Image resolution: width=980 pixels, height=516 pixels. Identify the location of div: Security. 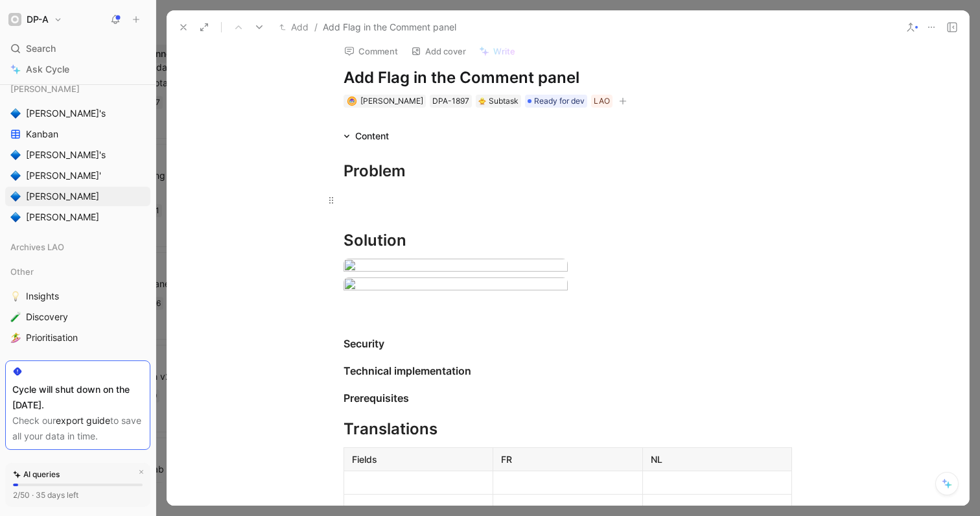
(568, 344).